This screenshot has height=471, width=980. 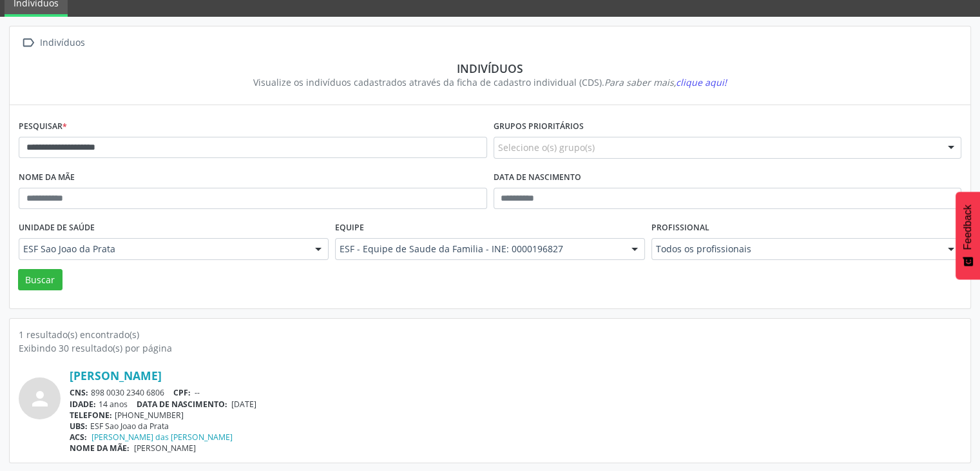 I want to click on span: NOME DA MÃE:, so click(x=99, y=448).